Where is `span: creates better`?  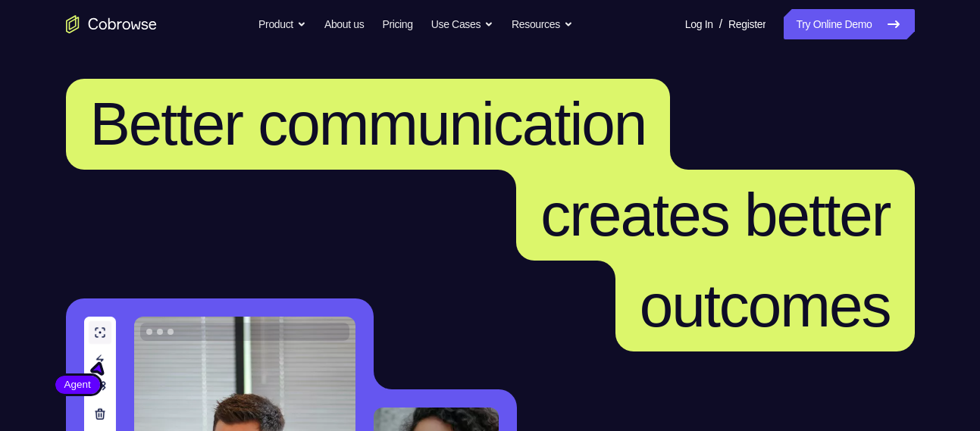 span: creates better is located at coordinates (715, 215).